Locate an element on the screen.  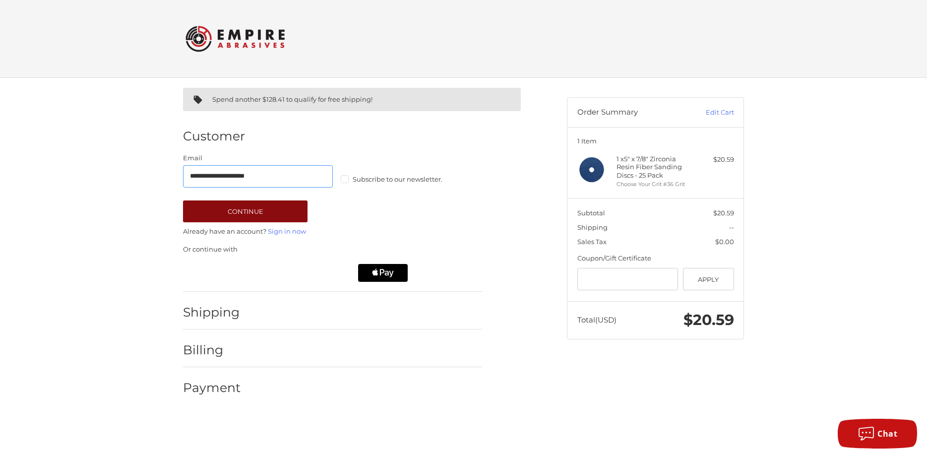
label: Email is located at coordinates (258, 158).